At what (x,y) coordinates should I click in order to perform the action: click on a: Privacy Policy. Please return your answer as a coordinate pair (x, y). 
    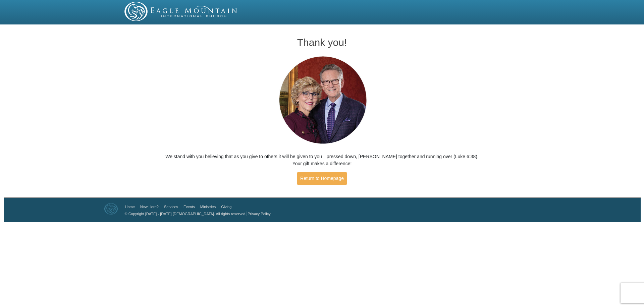
    Looking at the image, I should click on (259, 214).